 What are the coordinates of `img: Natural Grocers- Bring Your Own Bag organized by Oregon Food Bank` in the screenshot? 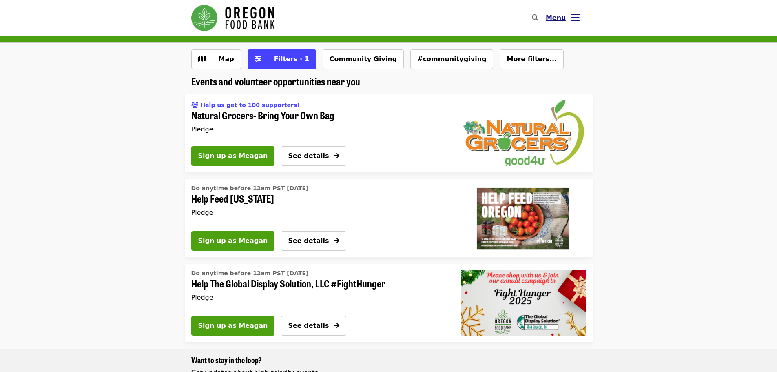 It's located at (524, 133).